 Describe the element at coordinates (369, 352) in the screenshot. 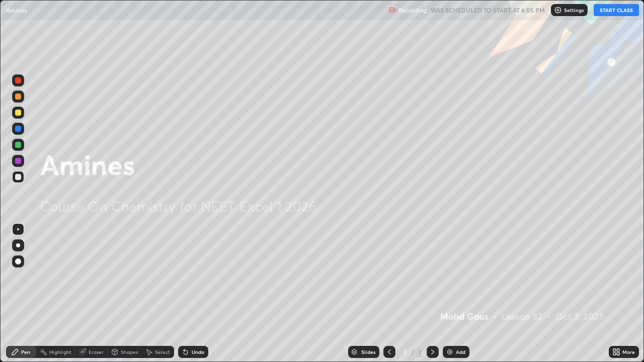

I see `div: Slides` at that location.